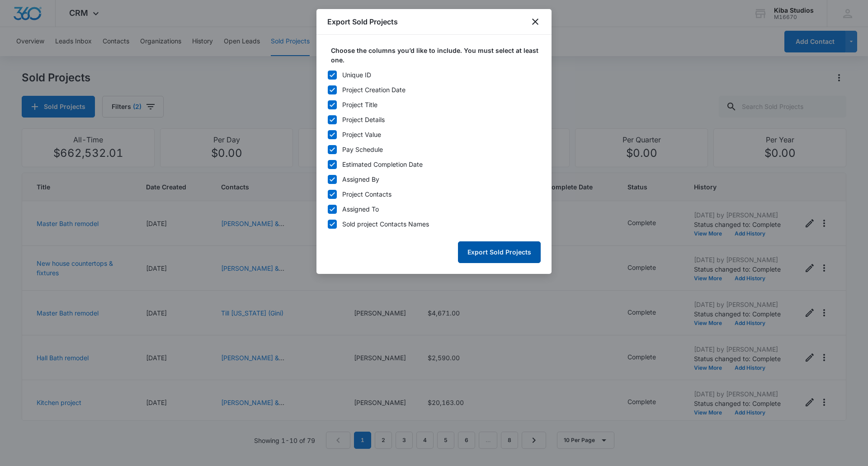 The image size is (868, 466). Describe the element at coordinates (361, 208) in the screenshot. I see `div: Assigned To` at that location.